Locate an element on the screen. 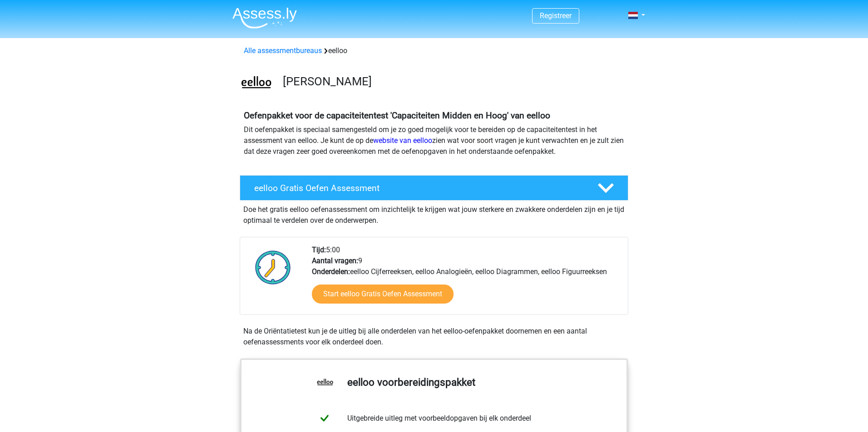 This screenshot has height=432, width=868. a: Registreer is located at coordinates (556, 16).